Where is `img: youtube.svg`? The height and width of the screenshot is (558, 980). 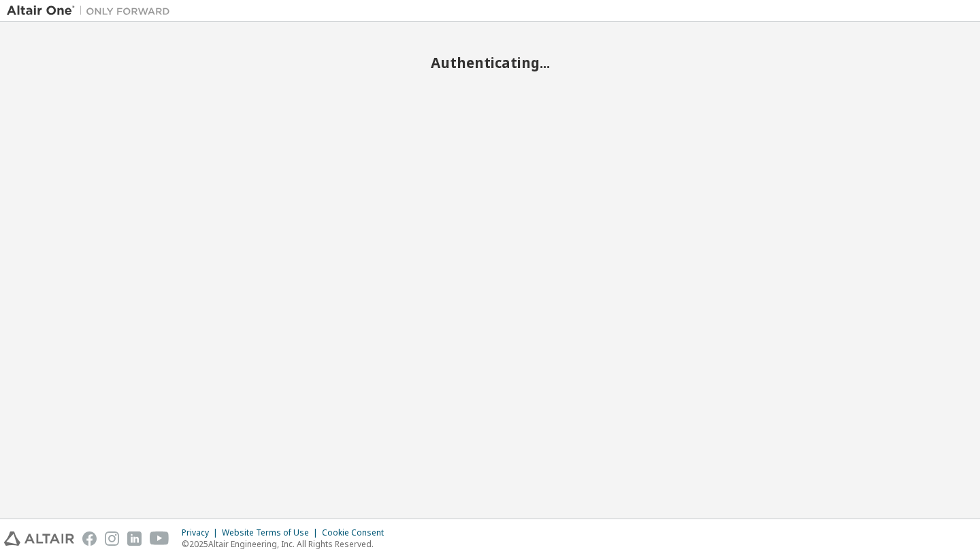
img: youtube.svg is located at coordinates (159, 538).